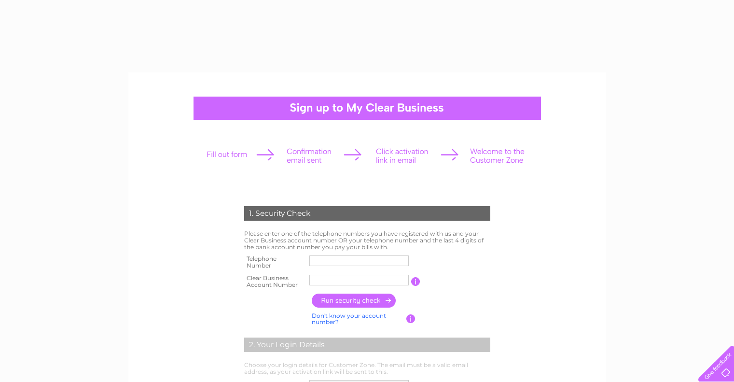 This screenshot has width=734, height=382. What do you see at coordinates (275, 281) in the screenshot?
I see `th: Clear Business Account Number` at bounding box center [275, 281].